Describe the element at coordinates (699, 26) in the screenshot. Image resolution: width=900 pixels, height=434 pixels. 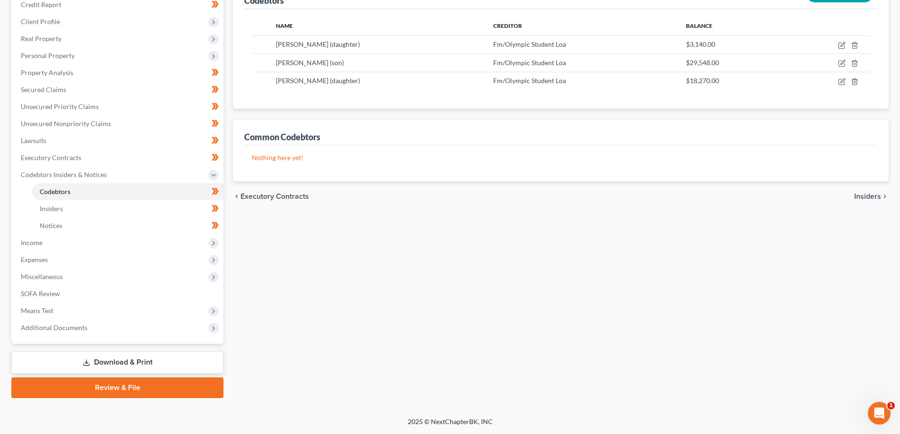
I see `span: Balance` at that location.